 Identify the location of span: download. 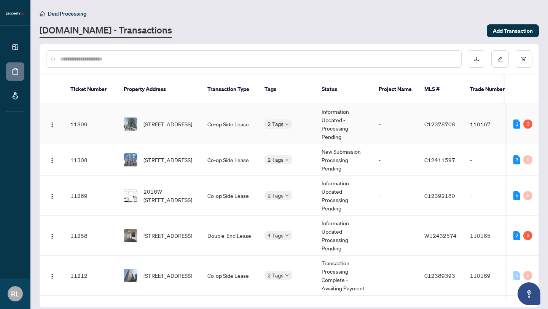
(477, 59).